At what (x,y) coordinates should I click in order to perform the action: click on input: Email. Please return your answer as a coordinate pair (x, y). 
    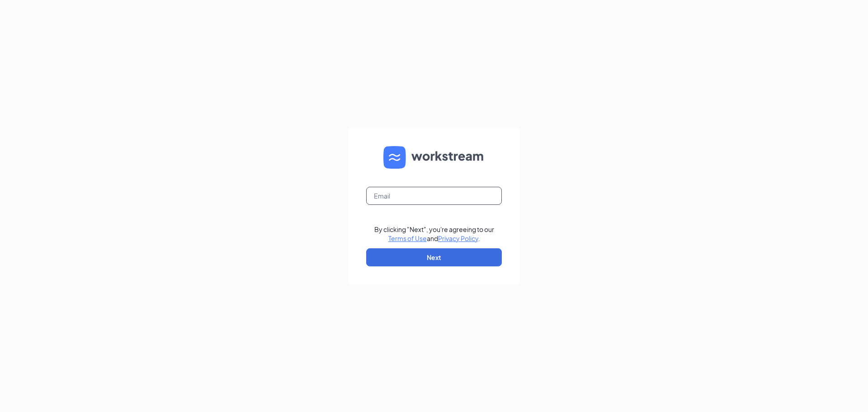
    Looking at the image, I should click on (434, 196).